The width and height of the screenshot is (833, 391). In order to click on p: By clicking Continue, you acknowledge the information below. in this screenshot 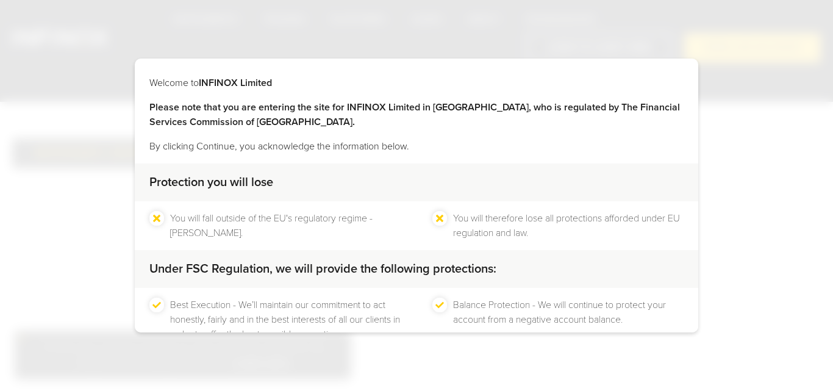, I will do `click(416, 146)`.